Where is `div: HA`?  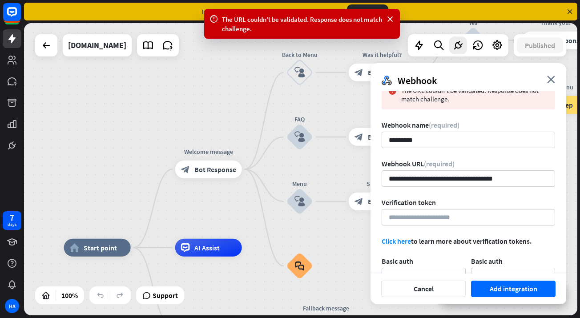 div: HA is located at coordinates (12, 306).